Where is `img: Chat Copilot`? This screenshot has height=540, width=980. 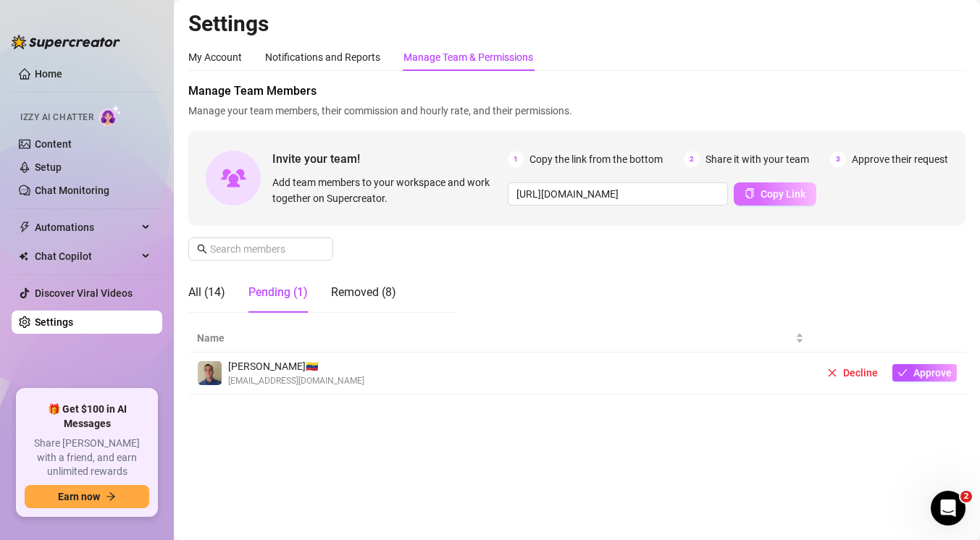 img: Chat Copilot is located at coordinates (24, 256).